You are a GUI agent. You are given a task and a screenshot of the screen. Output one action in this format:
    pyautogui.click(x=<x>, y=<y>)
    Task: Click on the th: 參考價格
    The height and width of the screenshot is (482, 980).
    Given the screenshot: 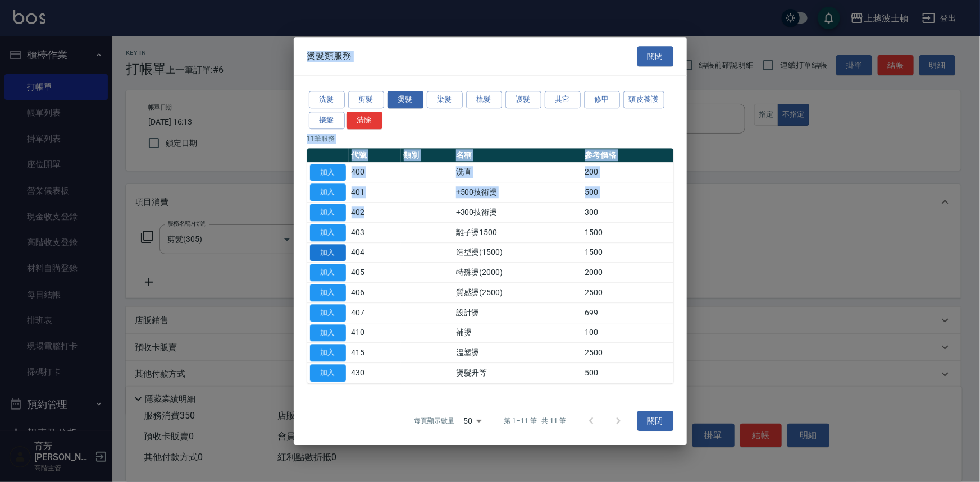 What is the action you would take?
    pyautogui.click(x=628, y=155)
    